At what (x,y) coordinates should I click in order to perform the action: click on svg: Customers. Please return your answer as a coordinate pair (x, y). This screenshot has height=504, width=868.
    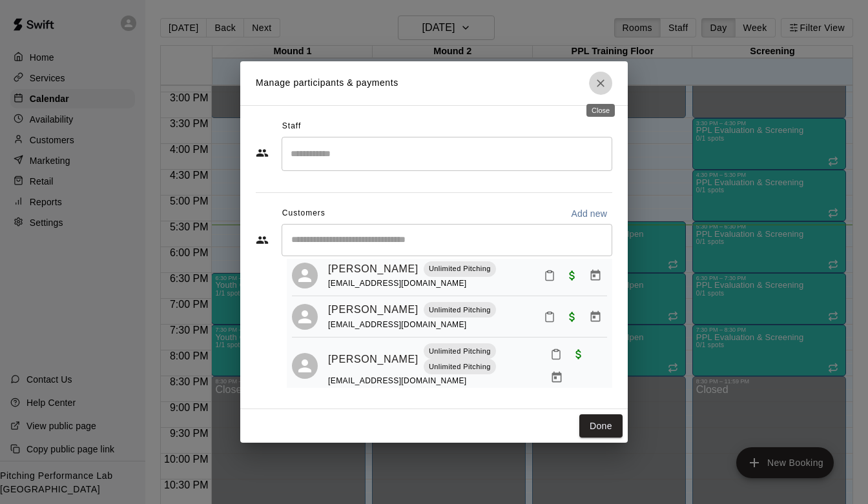
    Looking at the image, I should click on (263, 240).